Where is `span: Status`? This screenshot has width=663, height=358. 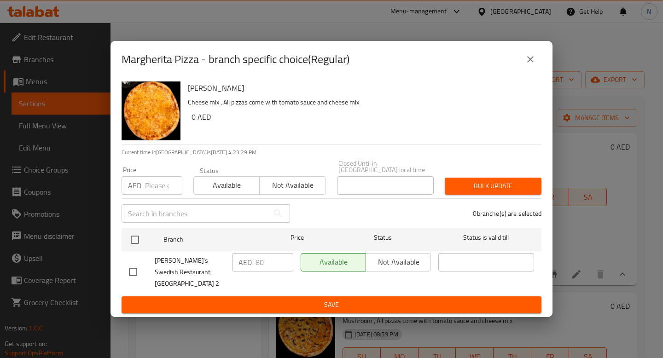
span: Status is located at coordinates (383, 238).